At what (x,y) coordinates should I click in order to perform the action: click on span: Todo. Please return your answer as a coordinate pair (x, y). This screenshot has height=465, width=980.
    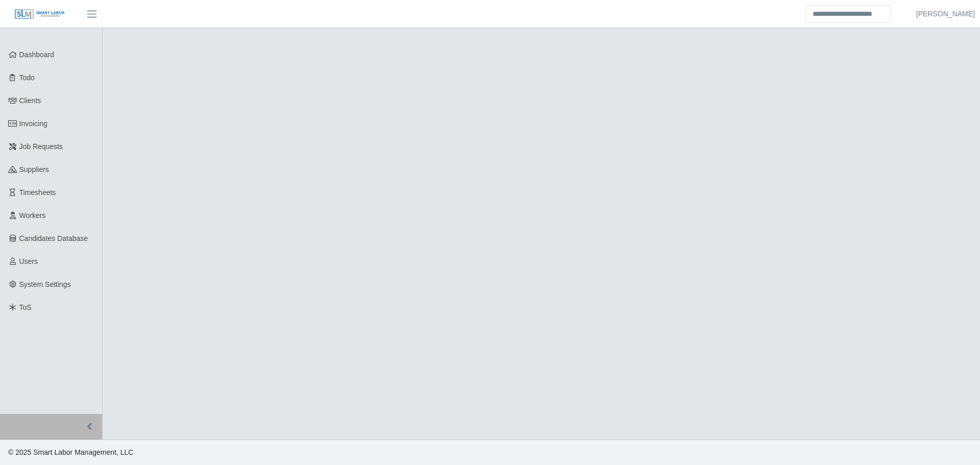
    Looking at the image, I should click on (27, 77).